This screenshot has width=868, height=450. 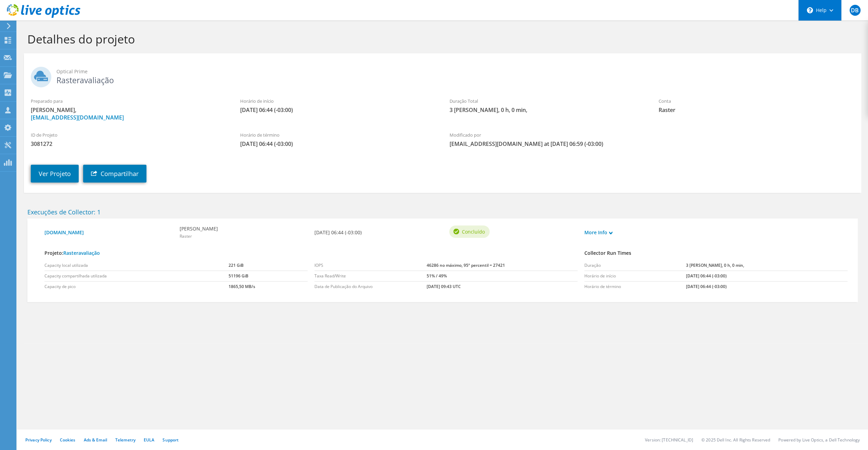 What do you see at coordinates (810, 10) in the screenshot?
I see `svg: \n` at bounding box center [810, 10].